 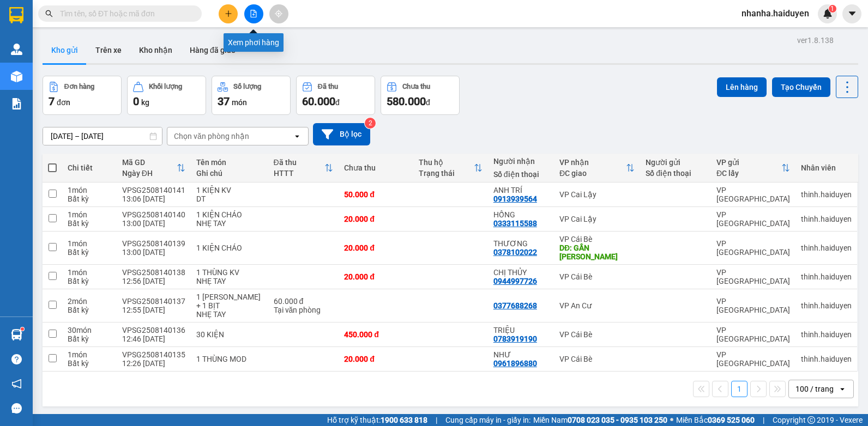 I want to click on span: món, so click(x=239, y=103).